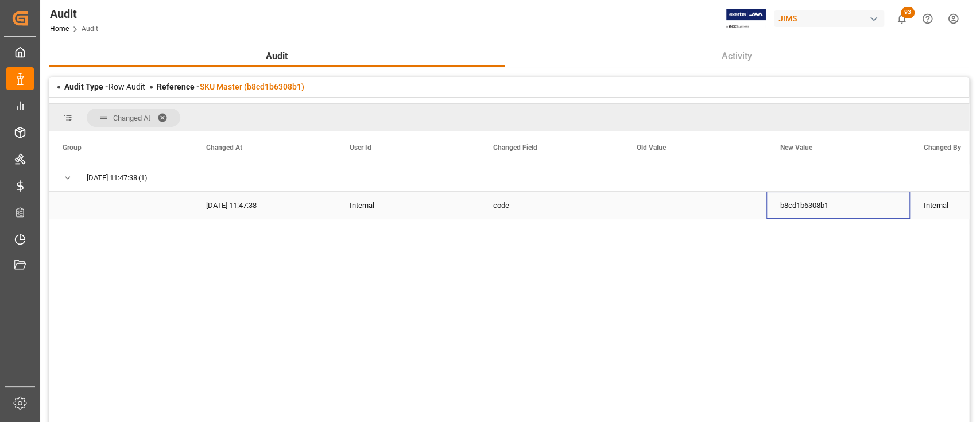 This screenshot has height=422, width=980. What do you see at coordinates (230, 87) in the screenshot?
I see `span: Reference -` at bounding box center [230, 87].